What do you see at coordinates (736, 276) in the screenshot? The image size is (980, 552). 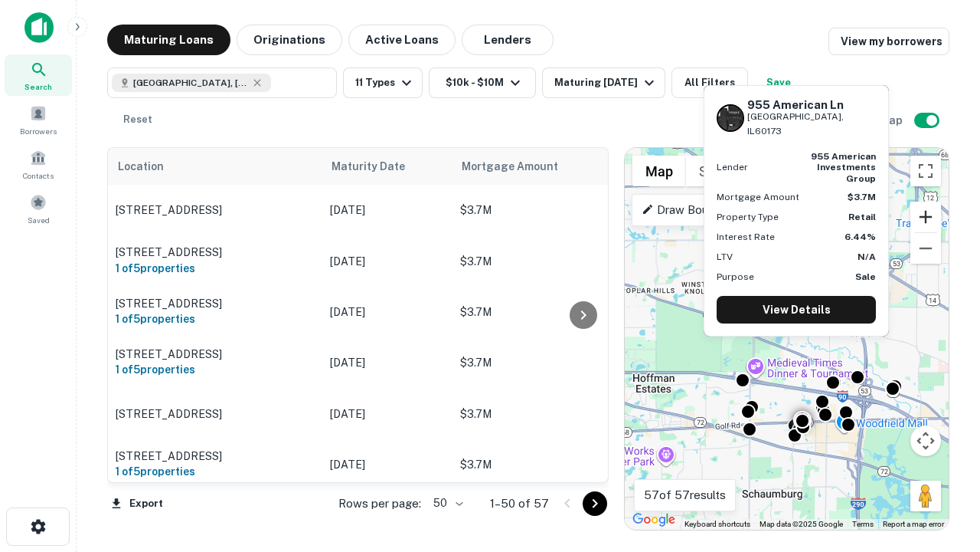 I see `p: Purpose` at bounding box center [736, 276].